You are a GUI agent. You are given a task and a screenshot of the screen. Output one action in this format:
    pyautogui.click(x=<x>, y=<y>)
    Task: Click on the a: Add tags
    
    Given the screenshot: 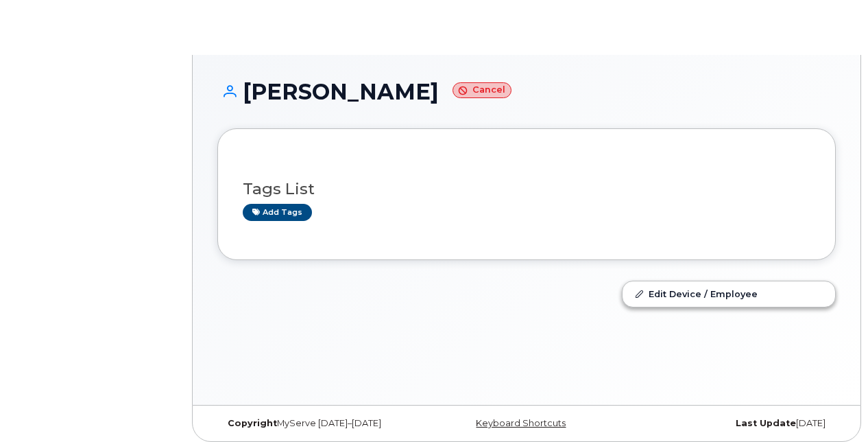 What is the action you would take?
    pyautogui.click(x=277, y=212)
    